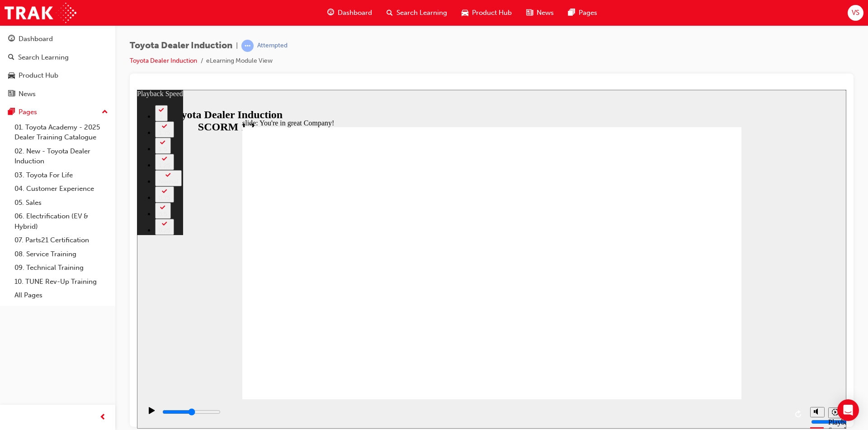 This screenshot has height=430, width=868. What do you see at coordinates (181, 45) in the screenshot?
I see `span: Toyota Dealer Induction` at bounding box center [181, 45].